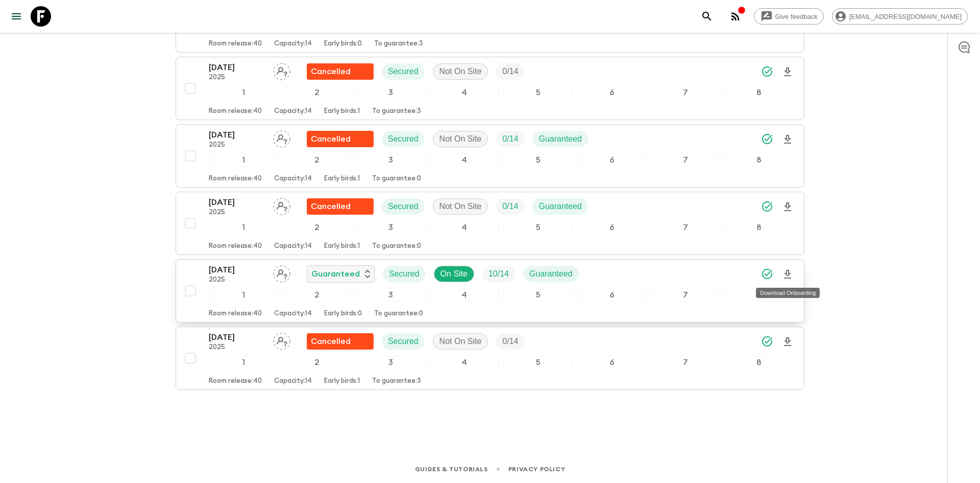 Image resolution: width=980 pixels, height=483 pixels. Describe the element at coordinates (397, 246) in the screenshot. I see `p: To guarantee: 0` at that location.